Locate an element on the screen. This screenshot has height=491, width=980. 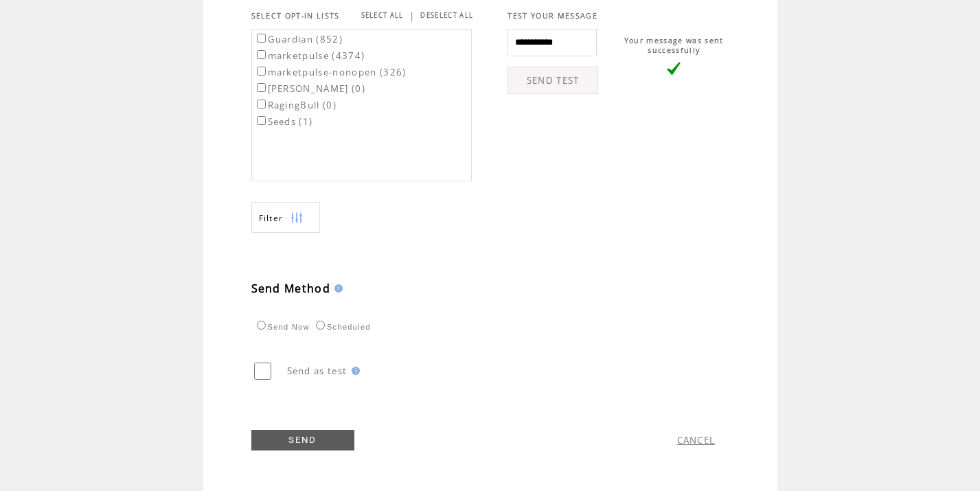
img: vLarge.png is located at coordinates (674, 69).